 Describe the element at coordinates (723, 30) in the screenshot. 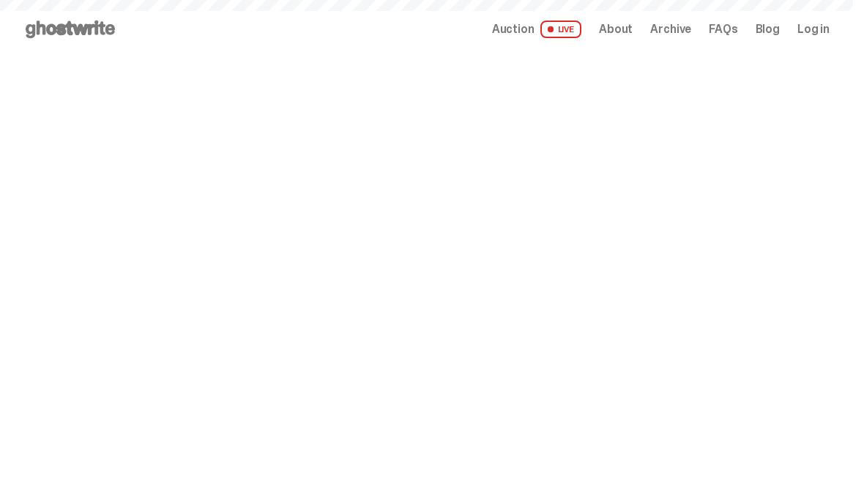

I see `a: FAQs` at that location.